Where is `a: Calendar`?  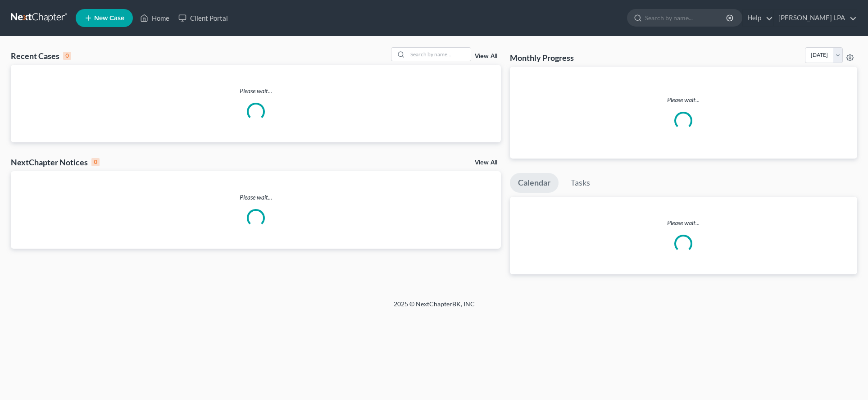
a: Calendar is located at coordinates (534, 183).